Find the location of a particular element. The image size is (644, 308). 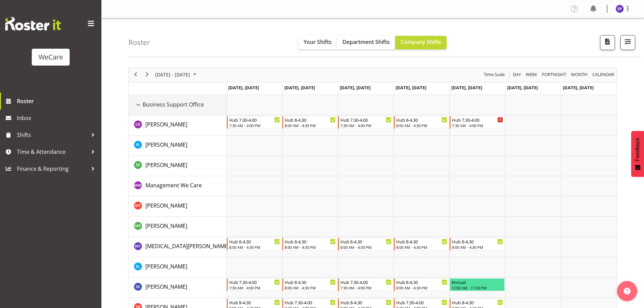

div: Chloe Kim"s event - Hub 7.30-4.00 Begin From Wednesday, October 8, 2025 at 7:30:00 AM GMT+13:00 E... is located at coordinates (365, 122).